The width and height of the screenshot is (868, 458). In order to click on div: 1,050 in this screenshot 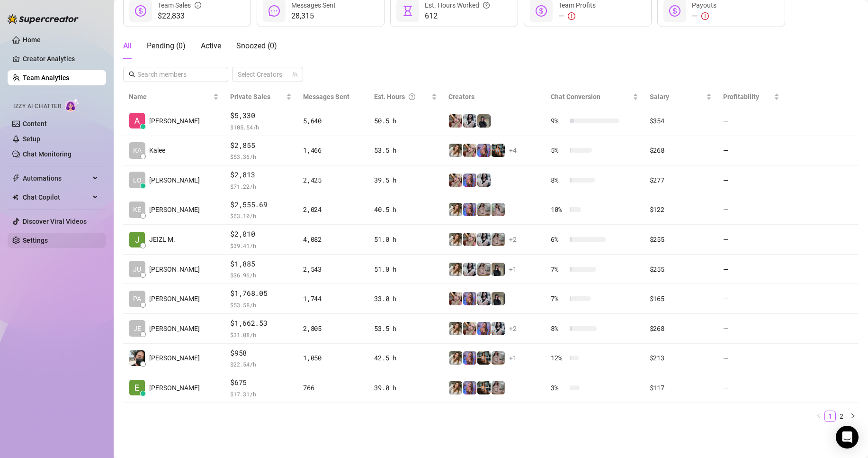, I will do `click(333, 358)`.